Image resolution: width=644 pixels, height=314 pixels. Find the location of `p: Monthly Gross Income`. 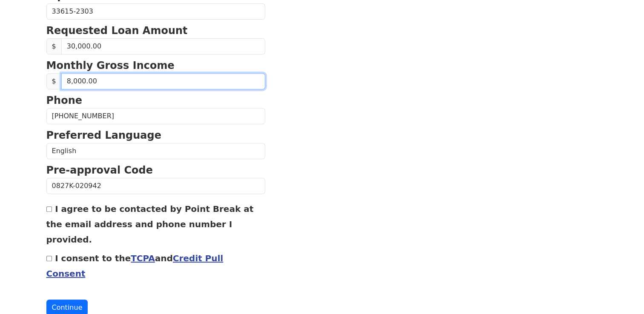

p: Monthly Gross Income is located at coordinates (156, 66).